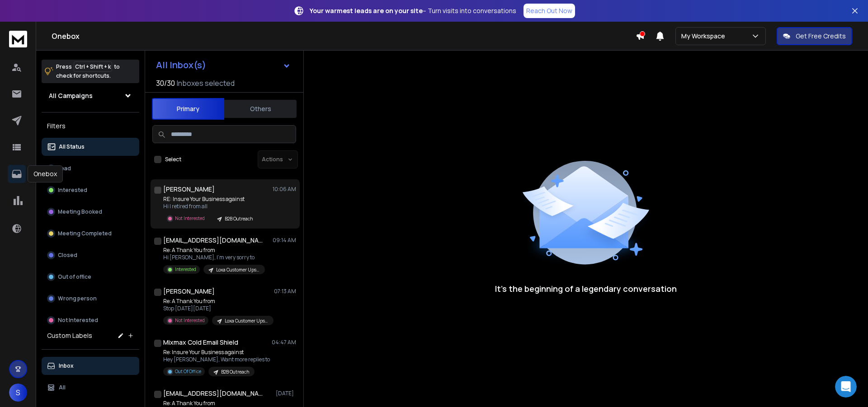 Image resolution: width=868 pixels, height=407 pixels. What do you see at coordinates (45, 174) in the screenshot?
I see `div: Onebox` at bounding box center [45, 174].